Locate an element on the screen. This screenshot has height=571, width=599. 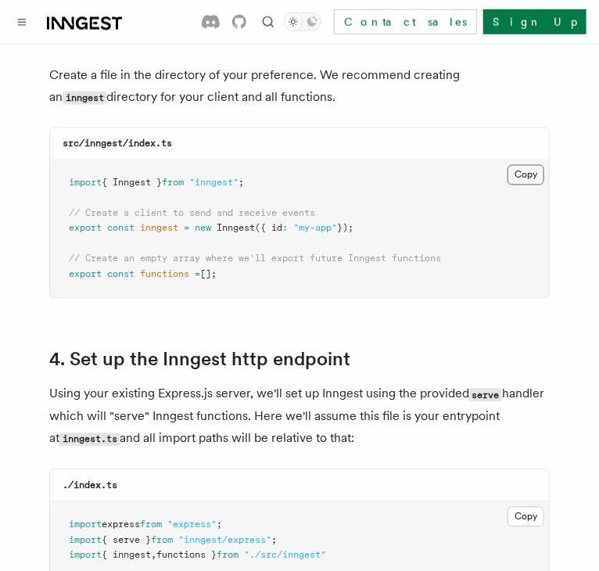
code: src/inngest/index.ts is located at coordinates (117, 144).